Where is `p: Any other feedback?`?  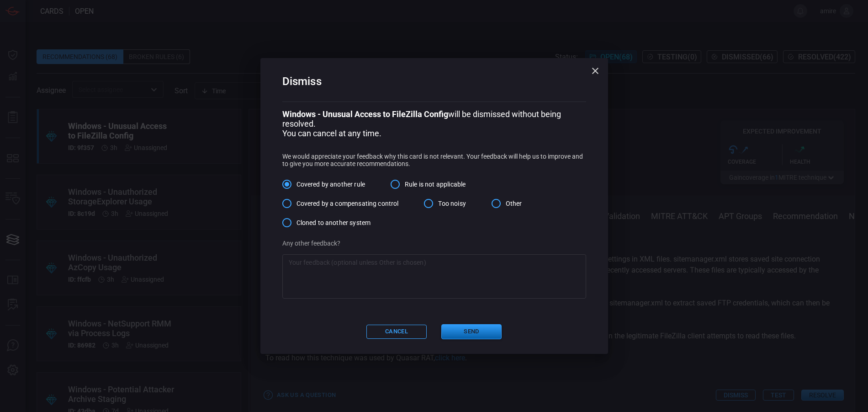
p: Any other feedback? is located at coordinates (434, 244).